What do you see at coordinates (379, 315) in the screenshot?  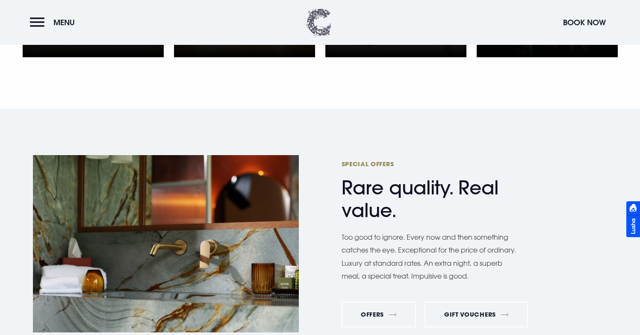 I see `a: Offers` at bounding box center [379, 315].